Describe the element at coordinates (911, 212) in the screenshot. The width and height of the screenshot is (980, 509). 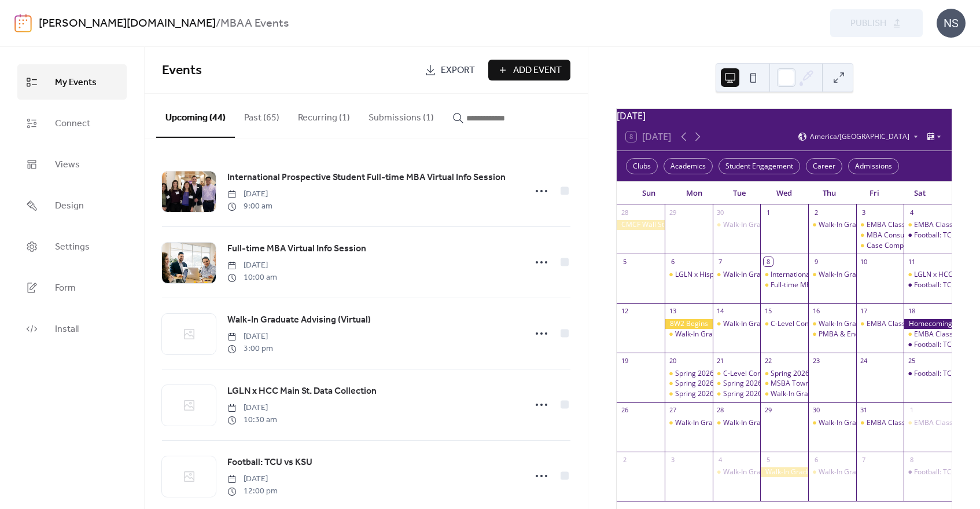
I see `div: 4` at that location.